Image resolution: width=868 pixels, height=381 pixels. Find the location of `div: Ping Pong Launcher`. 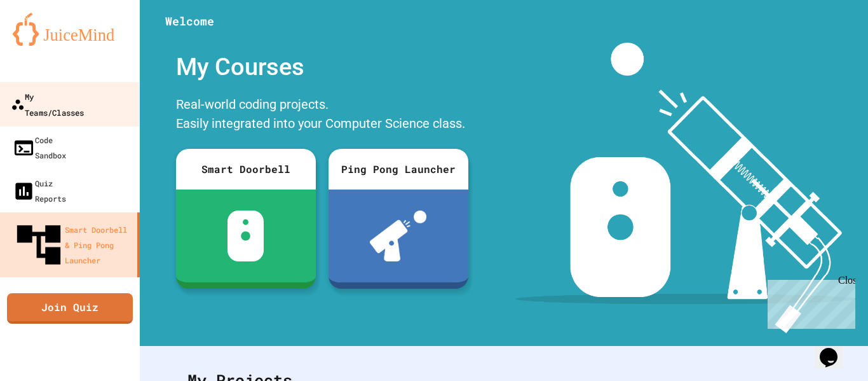

div: Ping Pong Launcher is located at coordinates (399, 169).